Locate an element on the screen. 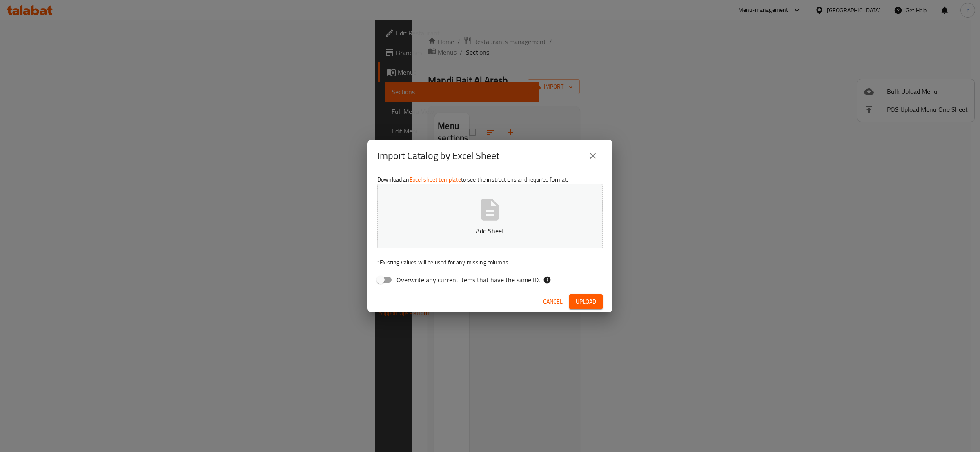 The image size is (980, 452). a: Excel sheet template is located at coordinates (435, 179).